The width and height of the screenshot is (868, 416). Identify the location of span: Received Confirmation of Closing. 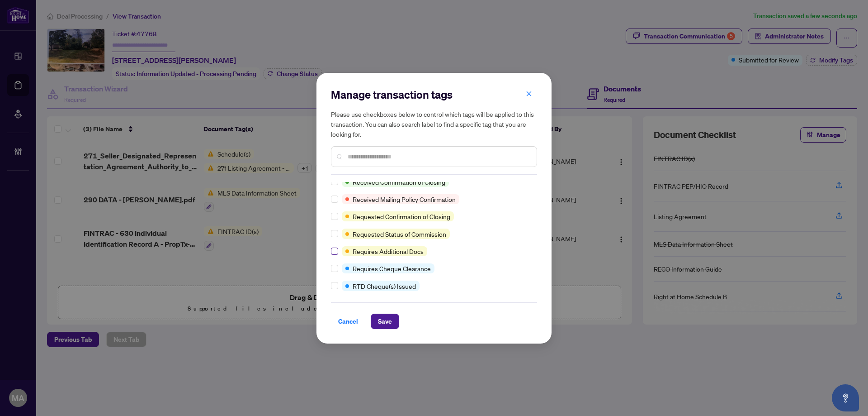
(399, 182).